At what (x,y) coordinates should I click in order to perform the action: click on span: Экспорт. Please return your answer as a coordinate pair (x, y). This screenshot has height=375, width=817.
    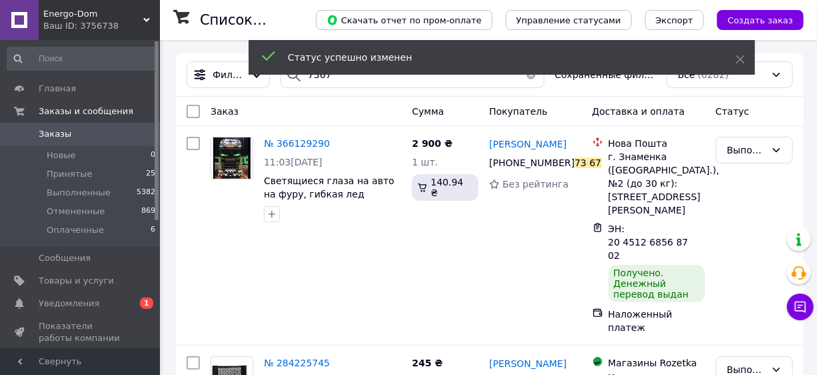
    Looking at the image, I should click on (675, 20).